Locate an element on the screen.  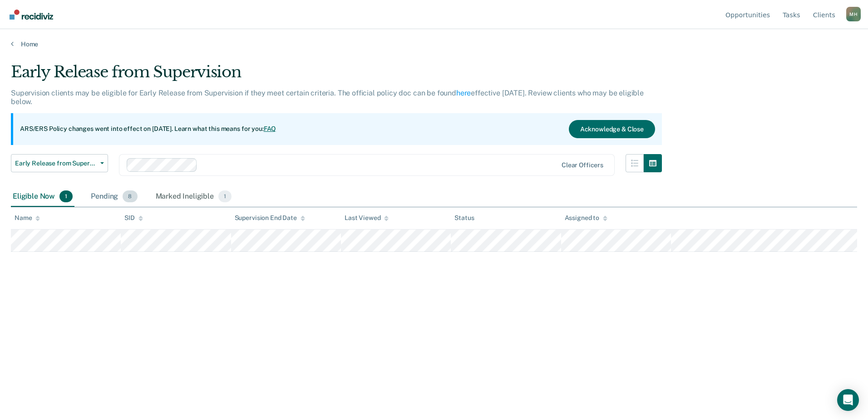
span: 8 is located at coordinates (130, 196).